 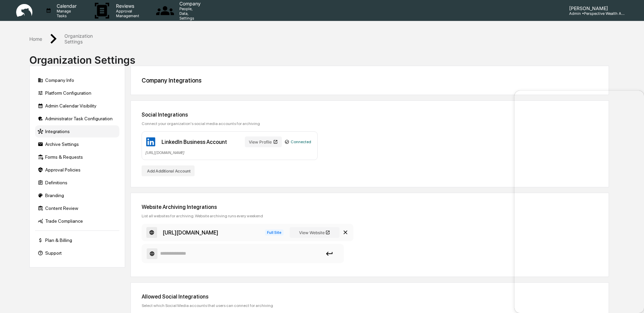 What do you see at coordinates (77, 195) in the screenshot?
I see `div: Branding` at bounding box center [77, 195].